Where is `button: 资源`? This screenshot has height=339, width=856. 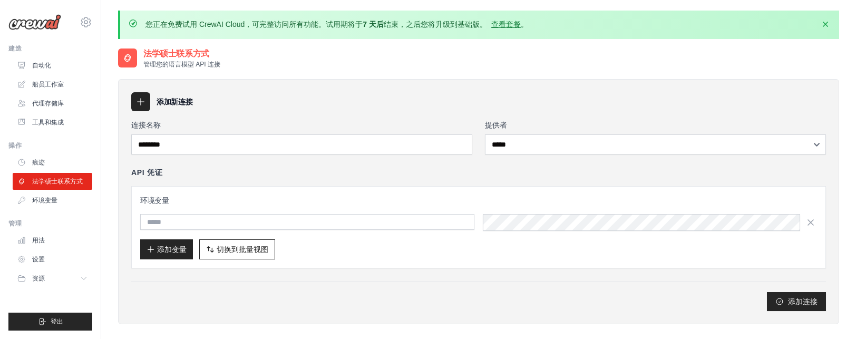
button: 资源 is located at coordinates (52, 278).